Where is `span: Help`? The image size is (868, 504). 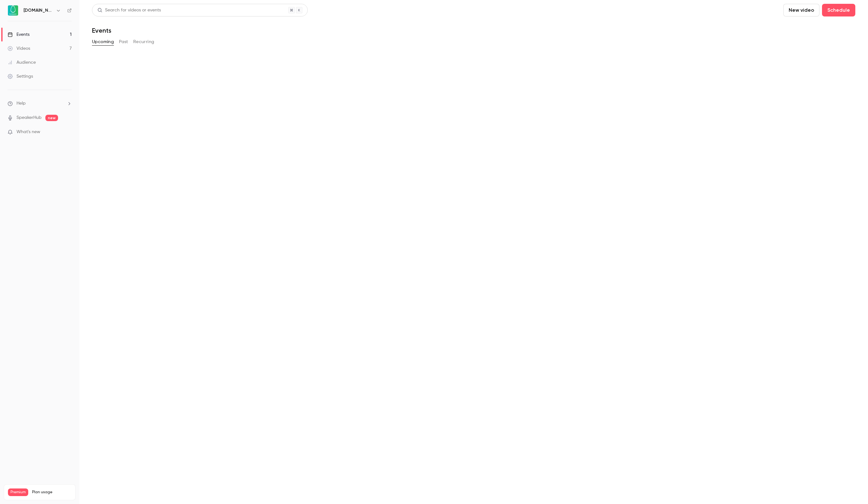
span: Help is located at coordinates (21, 103).